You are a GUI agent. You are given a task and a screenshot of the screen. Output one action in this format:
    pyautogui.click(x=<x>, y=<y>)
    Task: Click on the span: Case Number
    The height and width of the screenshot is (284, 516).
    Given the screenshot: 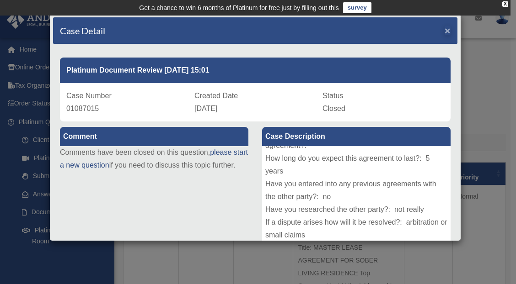 What is the action you would take?
    pyautogui.click(x=89, y=96)
    